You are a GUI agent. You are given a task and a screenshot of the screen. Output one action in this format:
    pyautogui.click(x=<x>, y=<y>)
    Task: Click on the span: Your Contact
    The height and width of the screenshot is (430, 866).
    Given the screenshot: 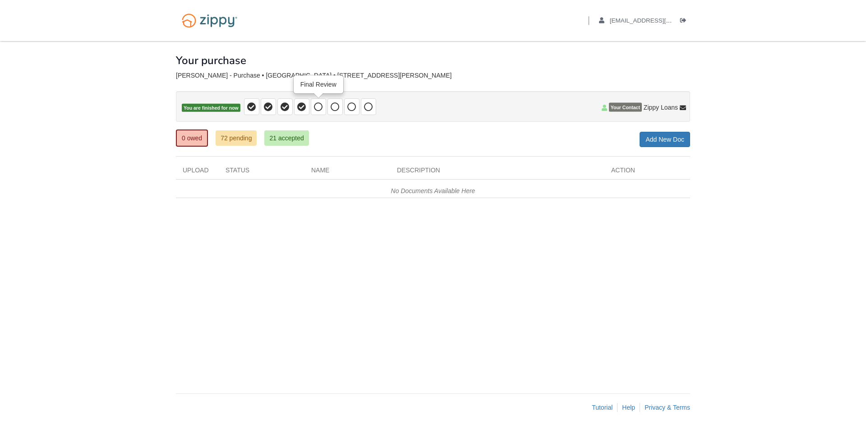 What is the action you would take?
    pyautogui.click(x=626, y=107)
    